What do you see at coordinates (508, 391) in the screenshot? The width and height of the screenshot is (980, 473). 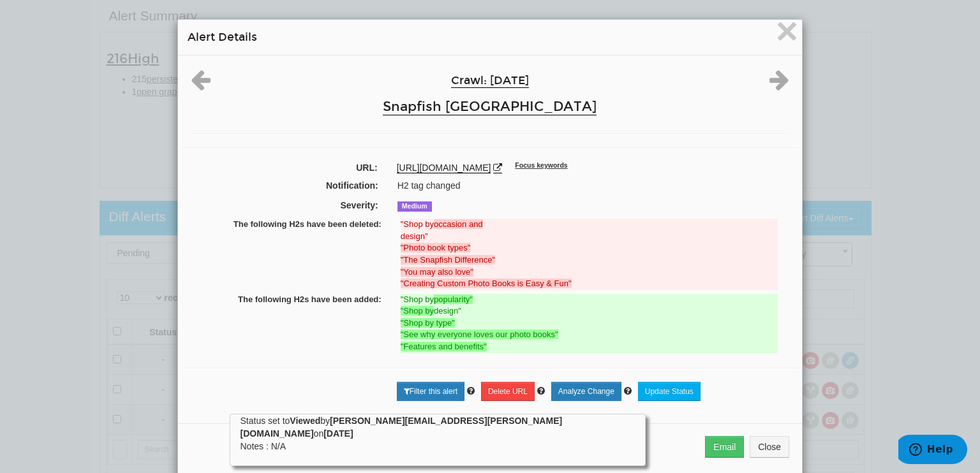 I see `a: Delete URL` at bounding box center [508, 391].